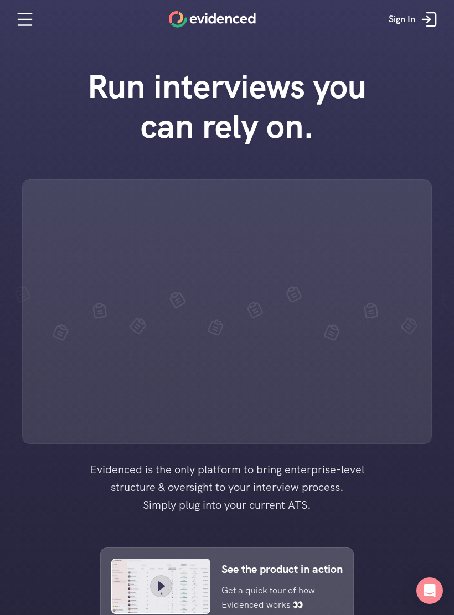  I want to click on h4: Evidenced is the only platform to bring enterprise-level structure & oversight to your interview ..., so click(227, 487).